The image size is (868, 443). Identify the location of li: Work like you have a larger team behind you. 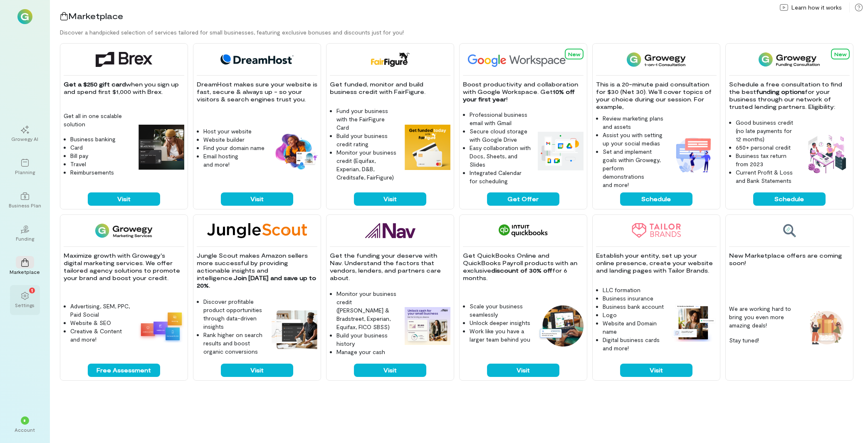
(500, 335).